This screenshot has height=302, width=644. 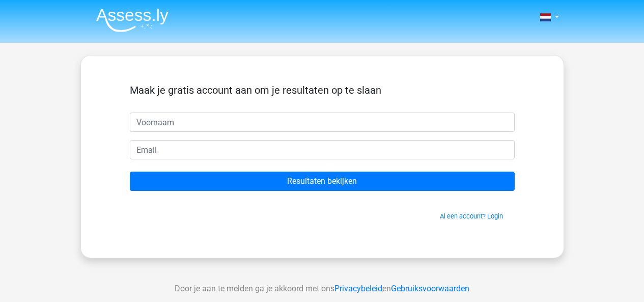 I want to click on img: Assessly, so click(x=132, y=20).